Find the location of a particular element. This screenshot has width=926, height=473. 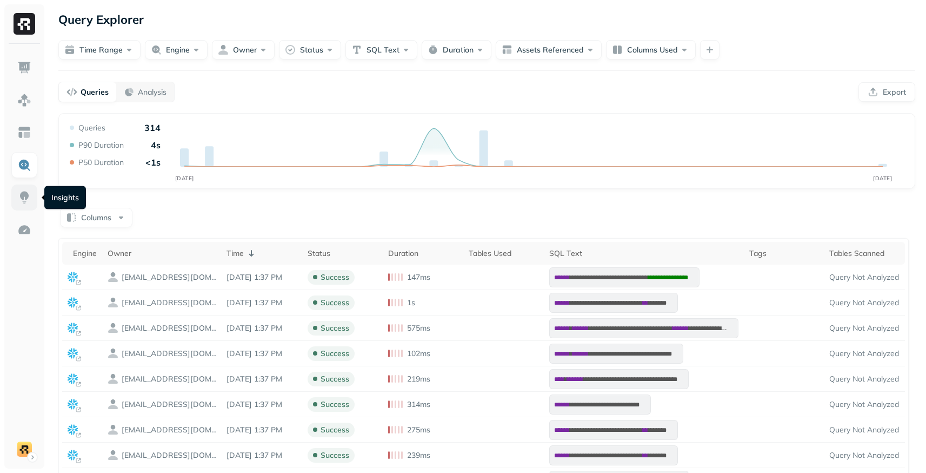

p: 239ms is located at coordinates (419, 455).